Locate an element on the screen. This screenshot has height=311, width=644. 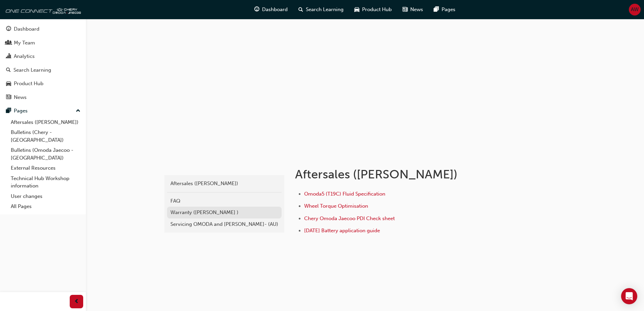
div: FAQ is located at coordinates (224, 201).